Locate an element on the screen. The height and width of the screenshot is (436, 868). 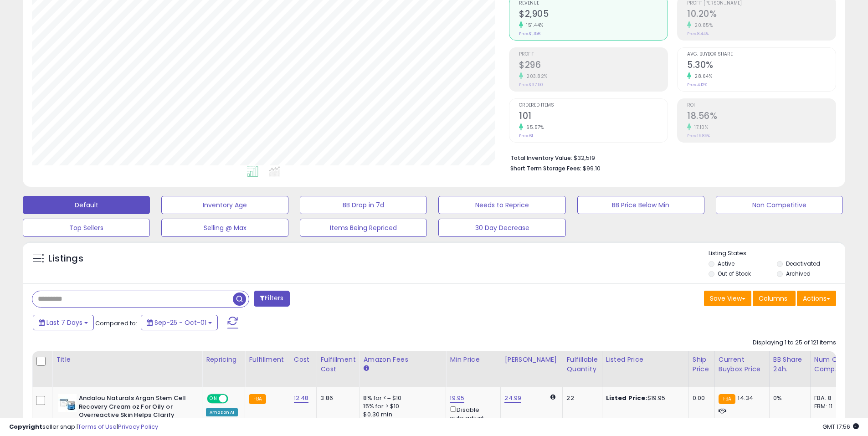
small: 17.10% is located at coordinates (699, 127).